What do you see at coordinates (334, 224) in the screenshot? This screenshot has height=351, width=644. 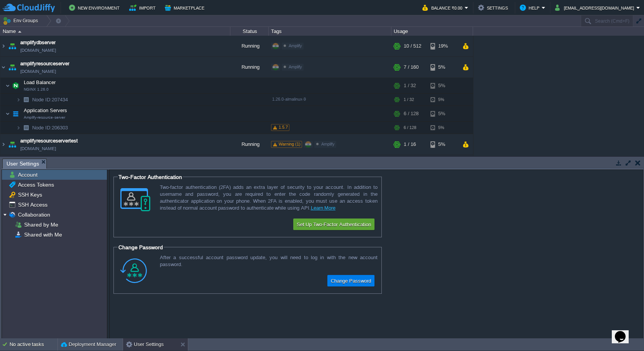 I see `button: Set Up Two-Factor Authentication` at bounding box center [334, 224].